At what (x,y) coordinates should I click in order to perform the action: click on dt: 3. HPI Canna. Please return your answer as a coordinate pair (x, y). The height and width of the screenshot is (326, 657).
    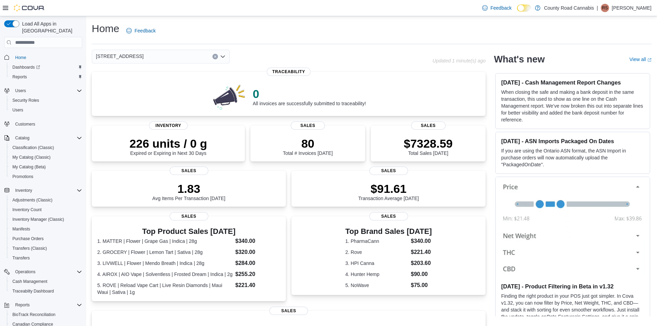
    Looking at the image, I should click on (376, 263).